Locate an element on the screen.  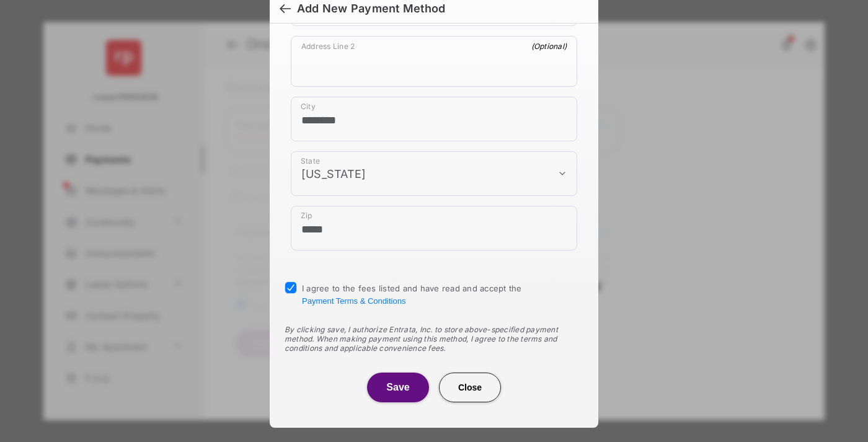
button: I agree to the fees listed and have read and accept the is located at coordinates (353, 301).